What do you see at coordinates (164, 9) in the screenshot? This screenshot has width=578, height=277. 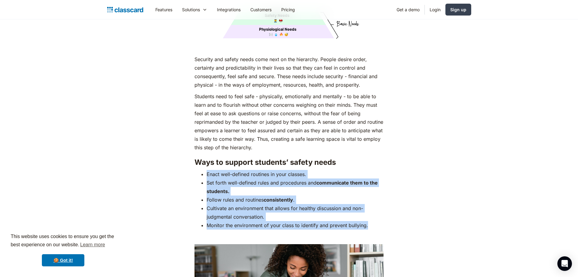 I see `a: Features` at bounding box center [164, 9].